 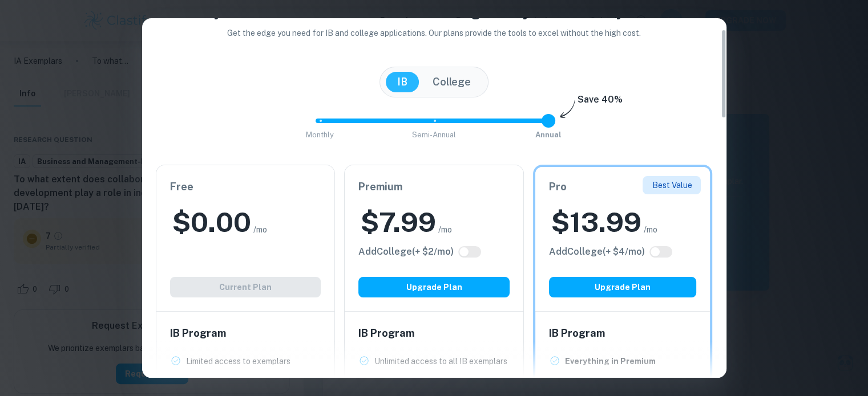 What do you see at coordinates (245, 187) in the screenshot?
I see `h6: Free` at bounding box center [245, 187].